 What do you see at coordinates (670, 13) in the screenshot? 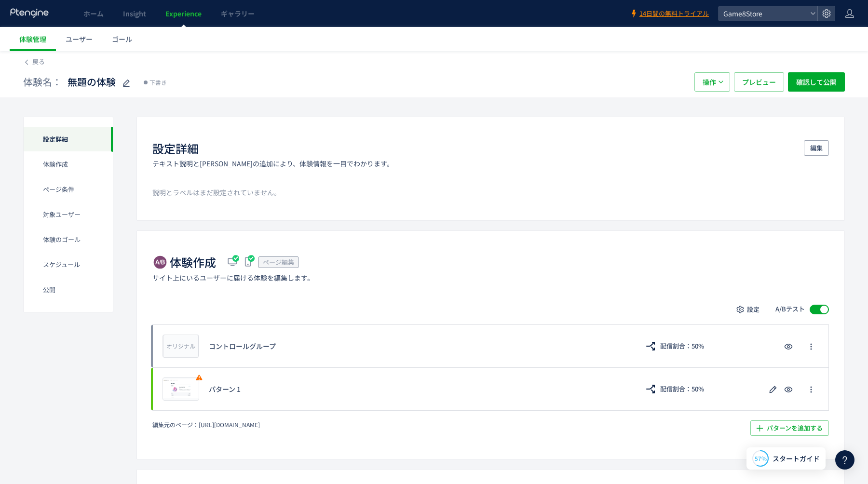
I see `a: 14日間の無料トライアル` at bounding box center [670, 13].